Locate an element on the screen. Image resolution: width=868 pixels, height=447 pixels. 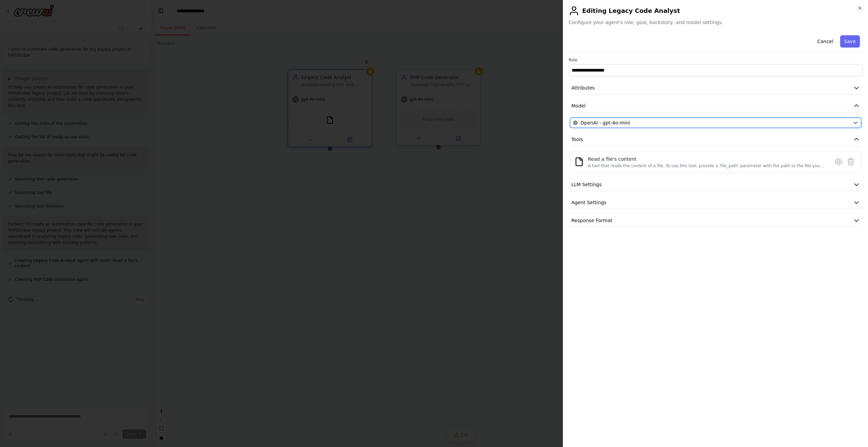
span: Attributes is located at coordinates (583, 88).